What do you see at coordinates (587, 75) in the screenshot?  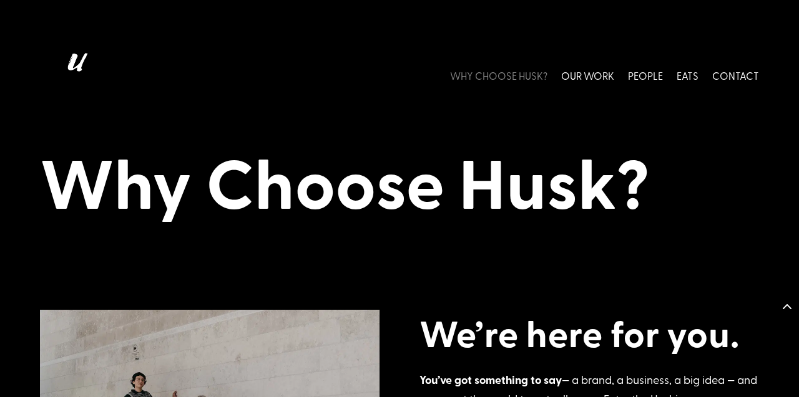 I see `a: OUR WORK` at bounding box center [587, 75].